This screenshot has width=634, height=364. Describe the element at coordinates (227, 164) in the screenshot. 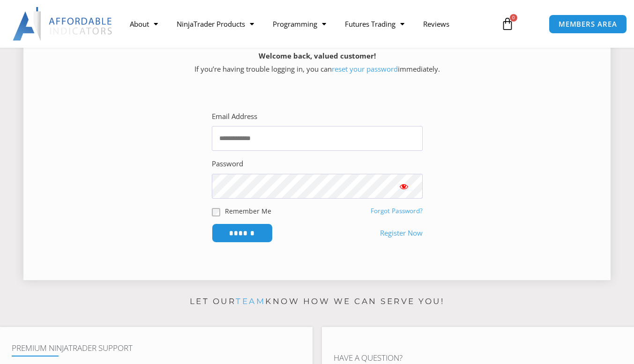

I see `label: Password` at that location.